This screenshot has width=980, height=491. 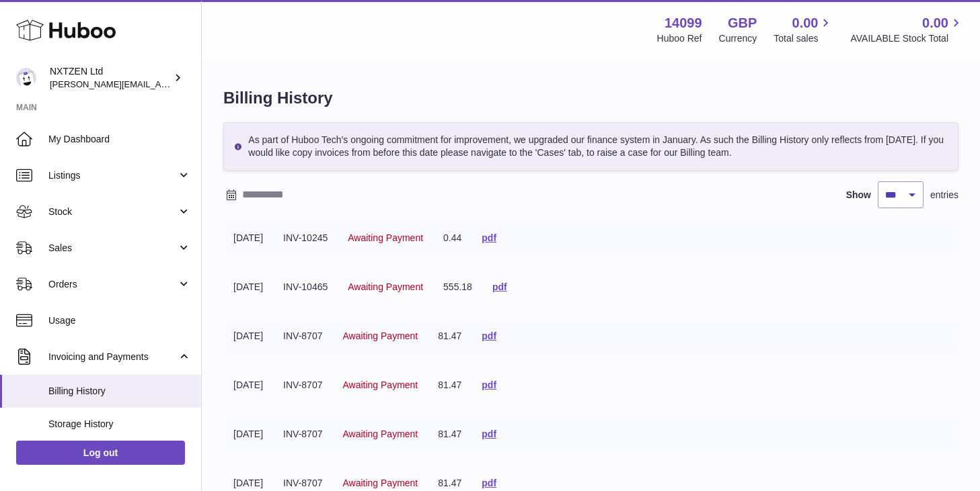 What do you see at coordinates (906, 39) in the screenshot?
I see `span: AVAILABLE Stock Total` at bounding box center [906, 39].